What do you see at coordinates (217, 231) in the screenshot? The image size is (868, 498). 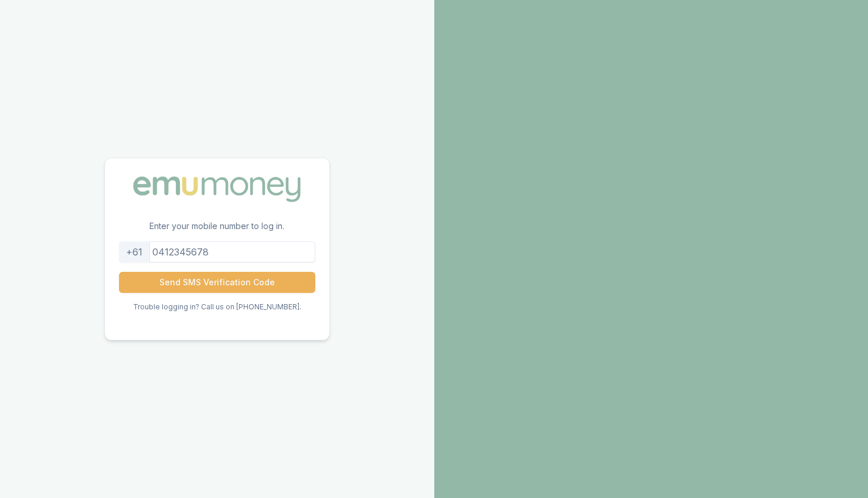 I see `p: Enter your mobile number to log in.` at bounding box center [217, 231].